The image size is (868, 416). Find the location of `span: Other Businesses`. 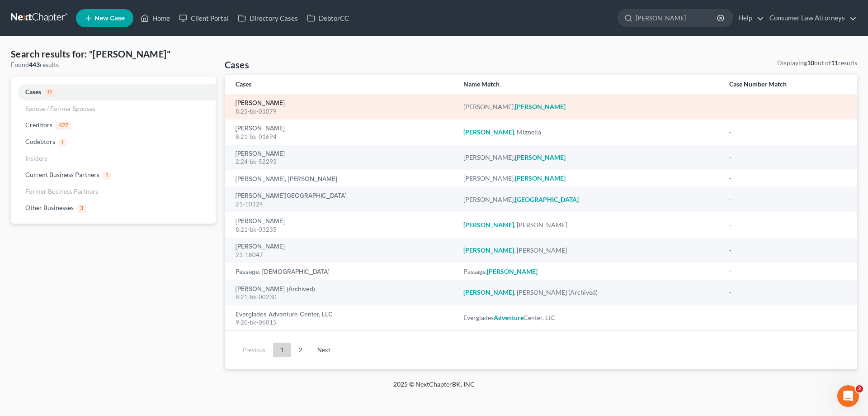

span: Other Businesses is located at coordinates (49, 207).